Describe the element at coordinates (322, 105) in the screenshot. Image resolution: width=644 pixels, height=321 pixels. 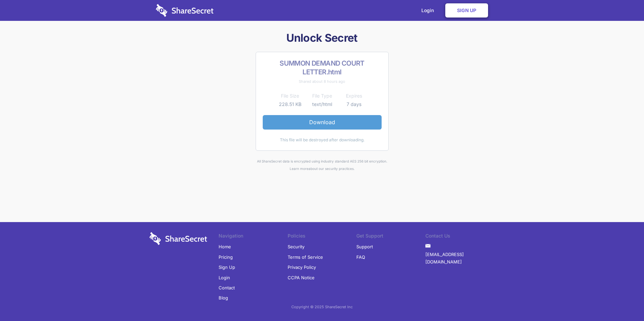
I see `td: text/html` at that location.